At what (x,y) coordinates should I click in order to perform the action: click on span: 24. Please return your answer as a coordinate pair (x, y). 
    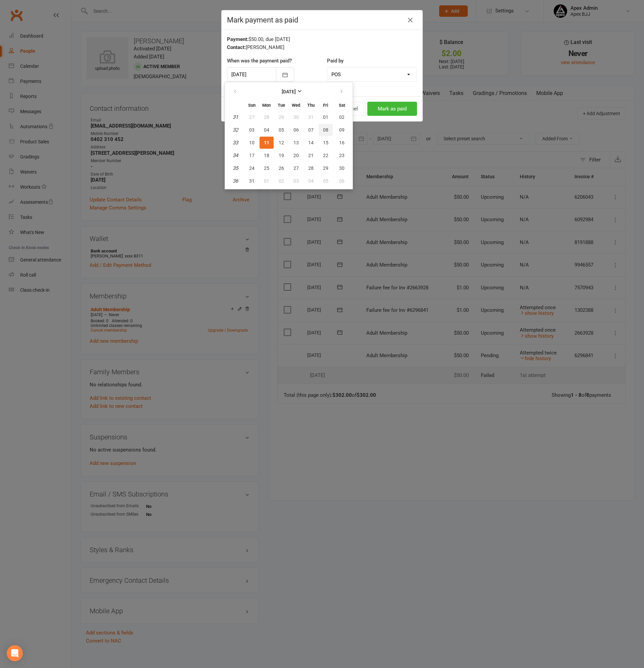
    Looking at the image, I should click on (252, 168).